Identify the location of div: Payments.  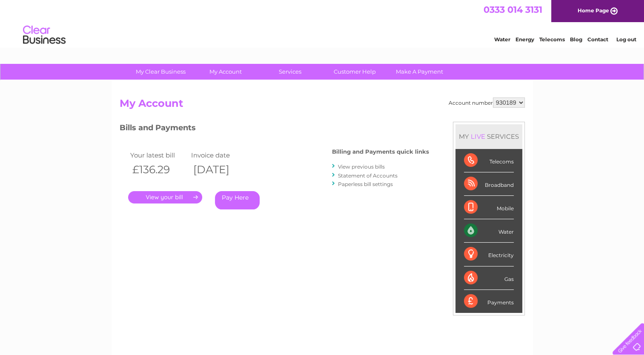
(489, 302).